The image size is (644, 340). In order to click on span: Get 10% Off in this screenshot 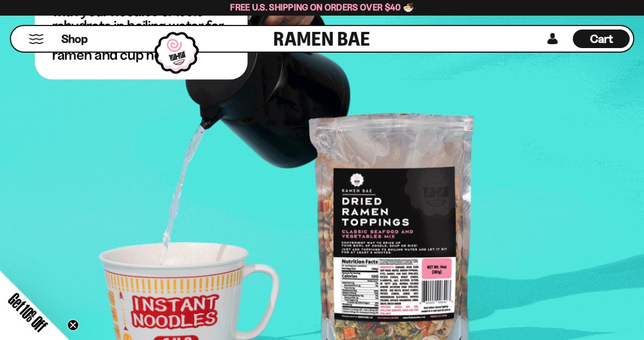, I will do `click(28, 312)`.